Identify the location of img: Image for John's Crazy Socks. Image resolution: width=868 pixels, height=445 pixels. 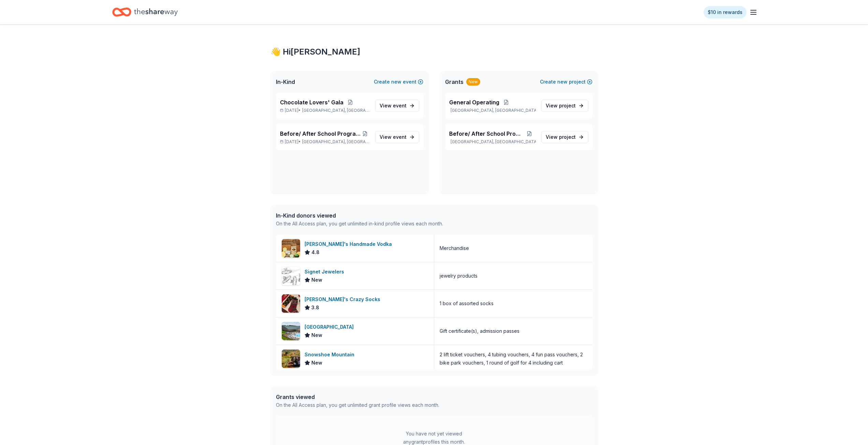
(291, 304).